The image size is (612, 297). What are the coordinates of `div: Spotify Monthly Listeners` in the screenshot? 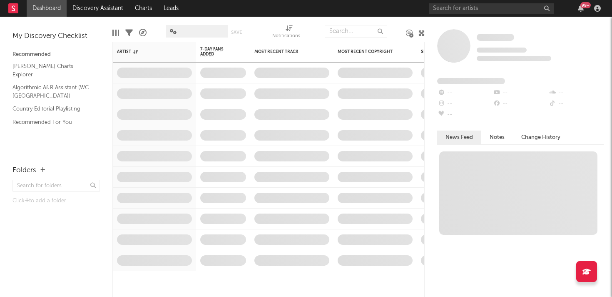 It's located at (452, 52).